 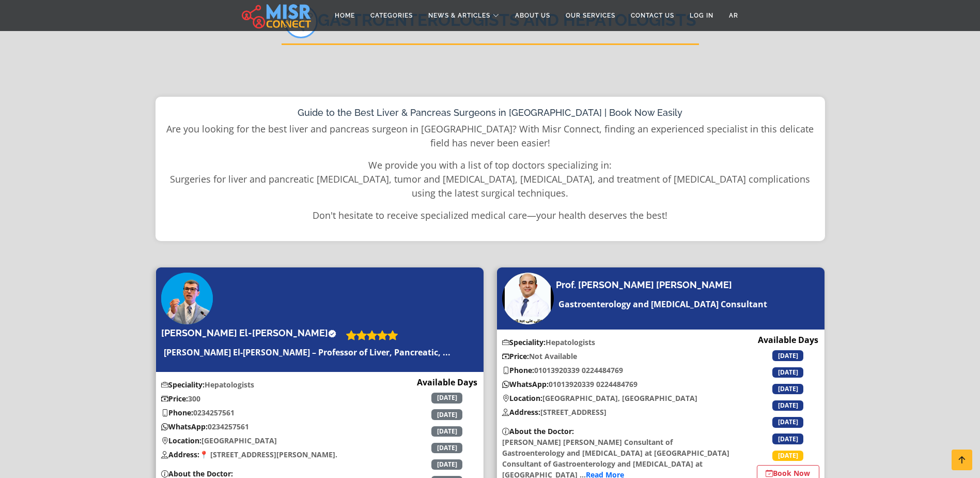 What do you see at coordinates (345, 15) in the screenshot?
I see `a: Home` at bounding box center [345, 15].